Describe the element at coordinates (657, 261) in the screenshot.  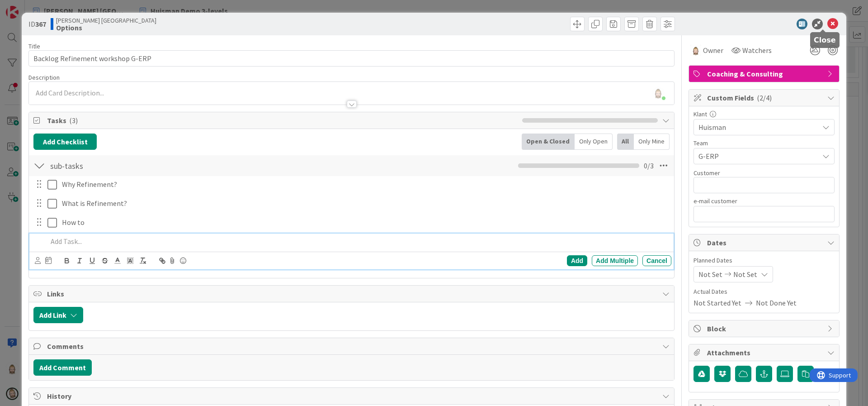
I see `div: Cancel` at that location.